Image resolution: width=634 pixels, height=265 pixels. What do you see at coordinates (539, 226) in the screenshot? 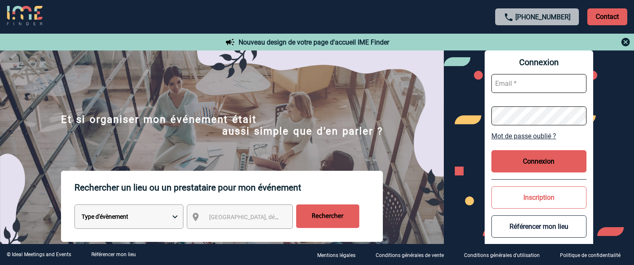
I see `button: Référencer mon lieu` at bounding box center [539, 226].